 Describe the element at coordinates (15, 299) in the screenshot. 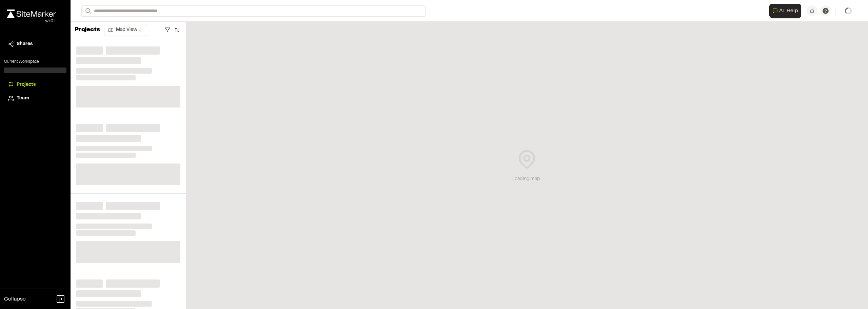

I see `span: Collapse` at that location.